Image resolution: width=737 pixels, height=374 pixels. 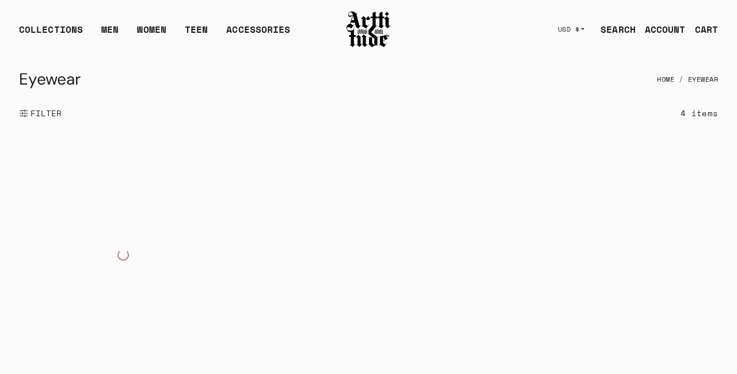 What do you see at coordinates (660, 29) in the screenshot?
I see `a: ACCOUNT` at bounding box center [660, 29].